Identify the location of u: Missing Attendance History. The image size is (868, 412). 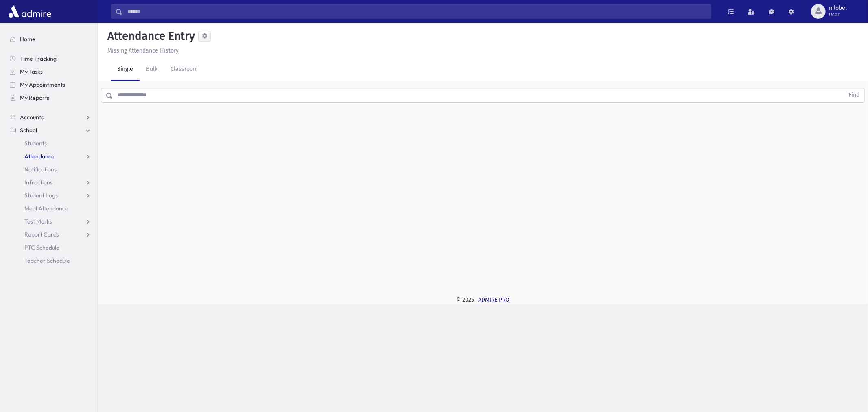
(143, 50).